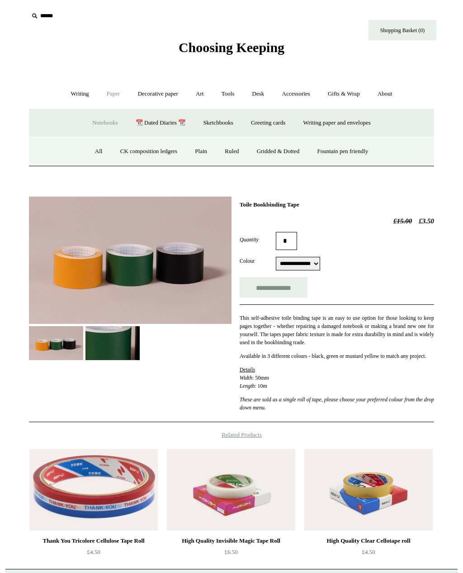 This screenshot has width=463, height=573. What do you see at coordinates (369, 489) in the screenshot?
I see `img: High Quality Clear Cellotape roll` at bounding box center [369, 489].